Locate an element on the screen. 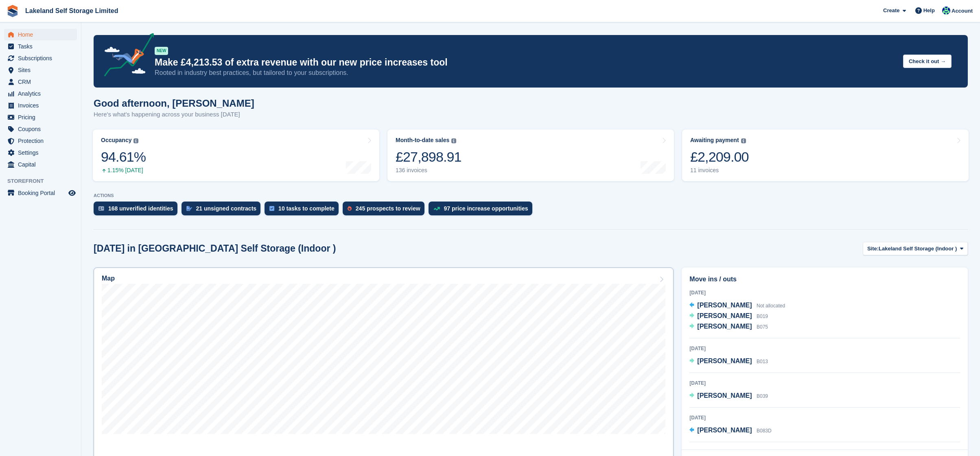  div: 11 invoices is located at coordinates (719, 171).